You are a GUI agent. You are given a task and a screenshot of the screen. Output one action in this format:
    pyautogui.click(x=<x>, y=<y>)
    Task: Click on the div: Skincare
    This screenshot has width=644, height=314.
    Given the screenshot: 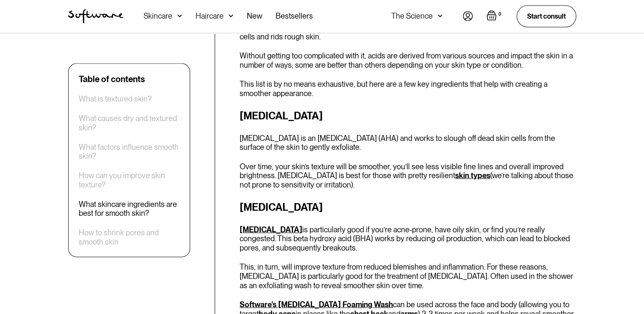 What is the action you would take?
    pyautogui.click(x=158, y=16)
    